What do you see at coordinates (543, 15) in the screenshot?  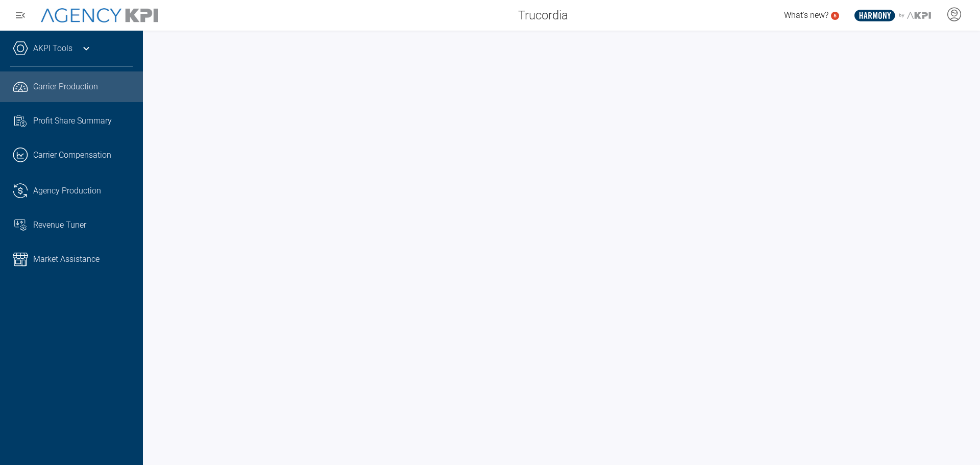 I see `span: Trucordia` at bounding box center [543, 15].